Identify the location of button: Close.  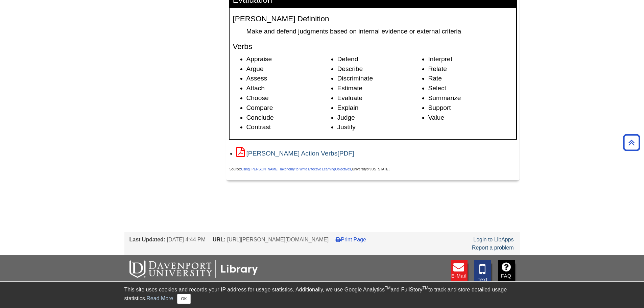
(184, 299).